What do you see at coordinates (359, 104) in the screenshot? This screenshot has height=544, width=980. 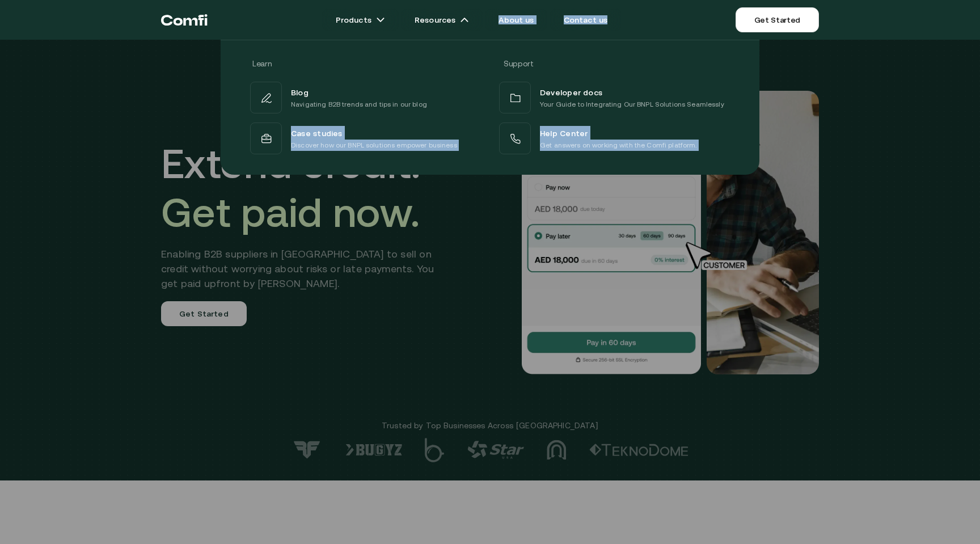 I see `p: Navigating B2B trends and tips in our blog` at bounding box center [359, 104].